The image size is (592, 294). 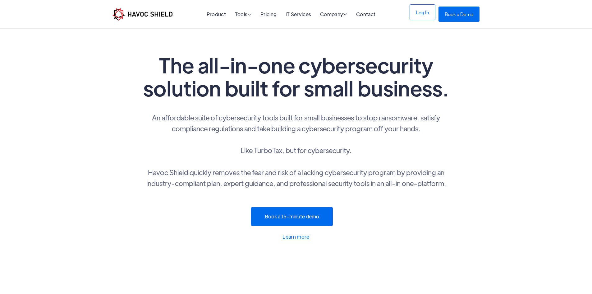 I want to click on div: Tools, so click(x=243, y=15).